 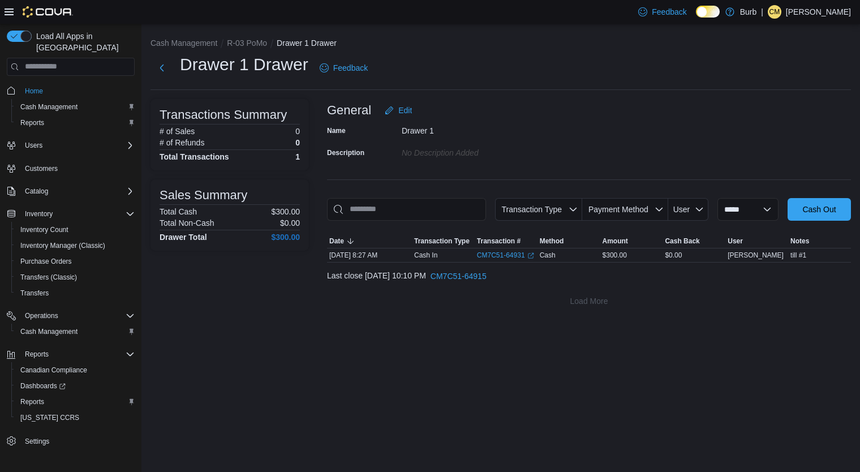 What do you see at coordinates (614, 255) in the screenshot?
I see `span: $300.00` at bounding box center [614, 255].